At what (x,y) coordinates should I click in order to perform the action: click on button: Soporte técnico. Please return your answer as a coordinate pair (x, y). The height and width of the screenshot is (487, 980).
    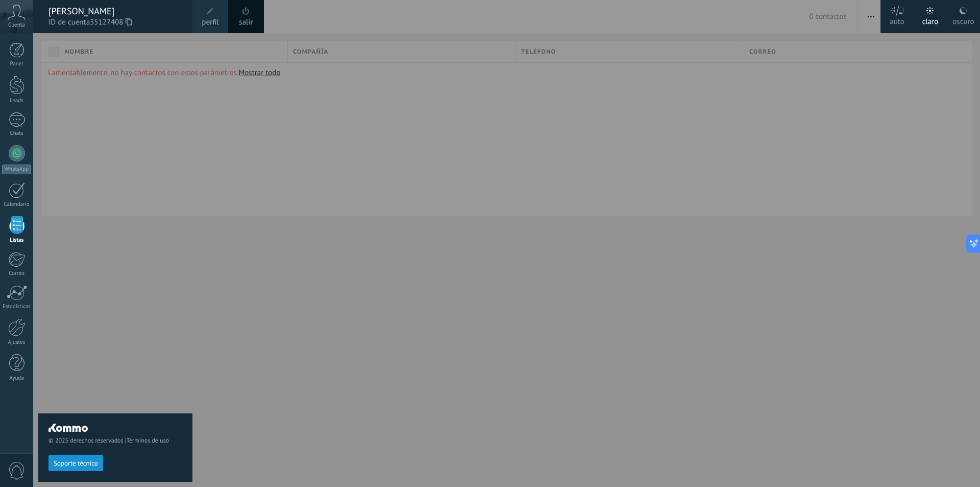
    Looking at the image, I should click on (75, 463).